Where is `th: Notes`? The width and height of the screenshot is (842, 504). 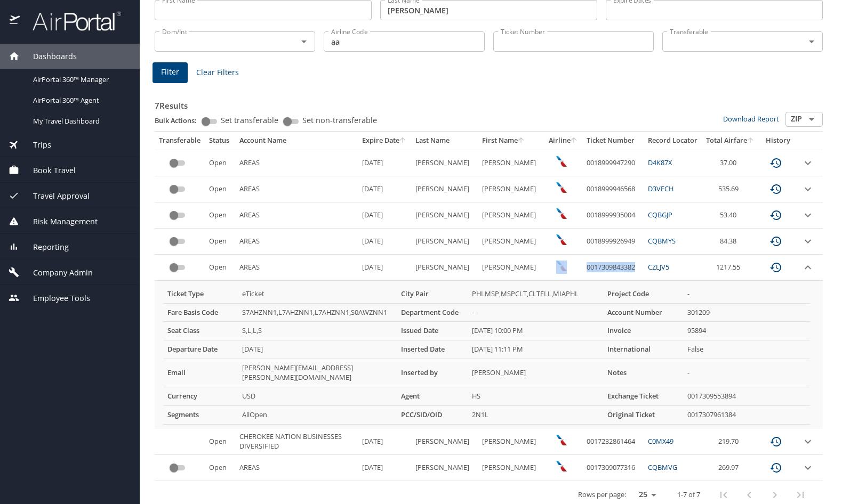 th: Notes is located at coordinates (643, 373).